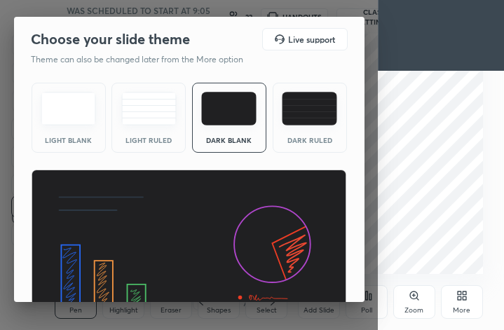 The width and height of the screenshot is (504, 330). Describe the element at coordinates (110, 39) in the screenshot. I see `h2: Choose your slide theme` at that location.